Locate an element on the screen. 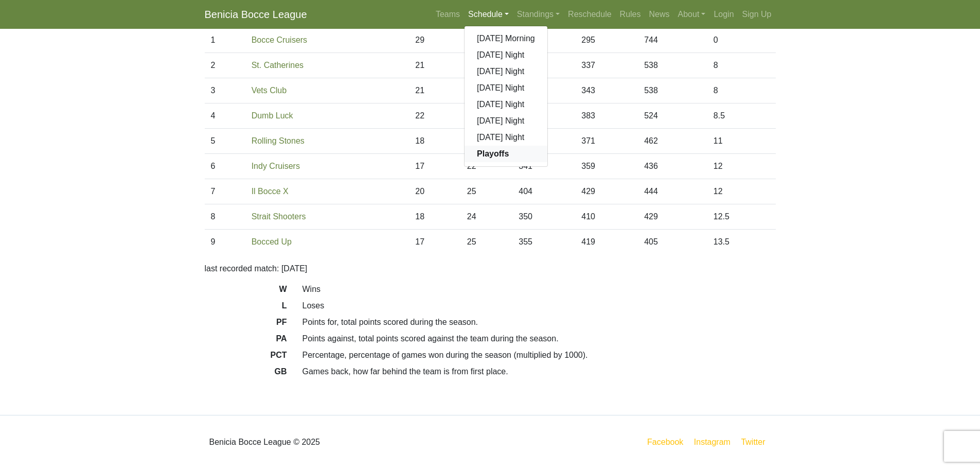 The width and height of the screenshot is (980, 469). td: 436 is located at coordinates (672, 167).